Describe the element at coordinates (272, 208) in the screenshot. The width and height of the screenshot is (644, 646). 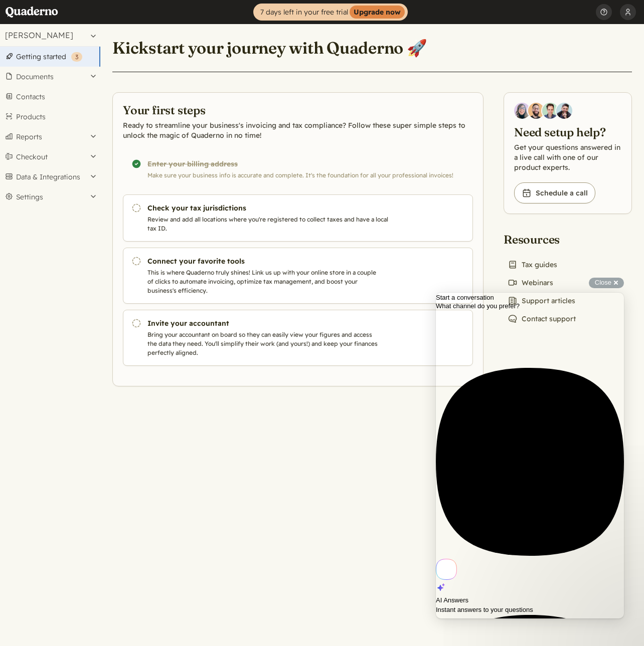
I see `h3: Check your tax jurisdictions` at that location.